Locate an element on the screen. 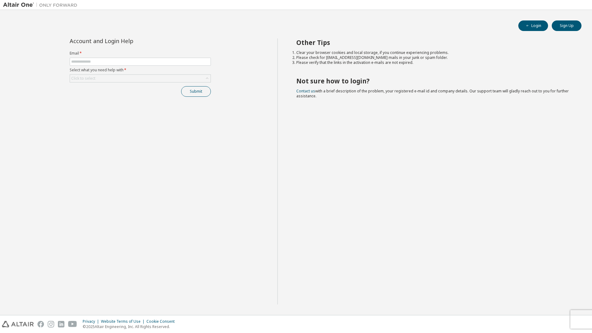  span: with a brief description of the problem, your registered e-mail id and company details. Our suppo... is located at coordinates (433, 93).